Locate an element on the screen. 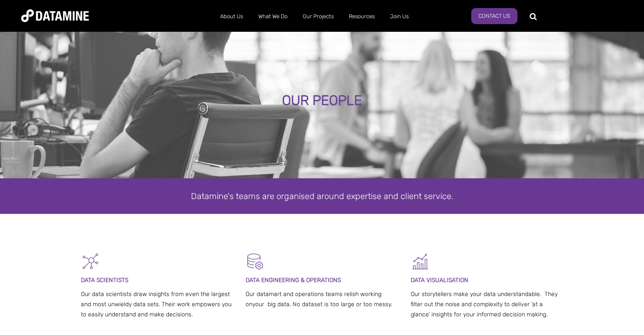 Image resolution: width=644 pixels, height=335 pixels. span: DATA ENGINEERING & OPERATIONS is located at coordinates (293, 280).